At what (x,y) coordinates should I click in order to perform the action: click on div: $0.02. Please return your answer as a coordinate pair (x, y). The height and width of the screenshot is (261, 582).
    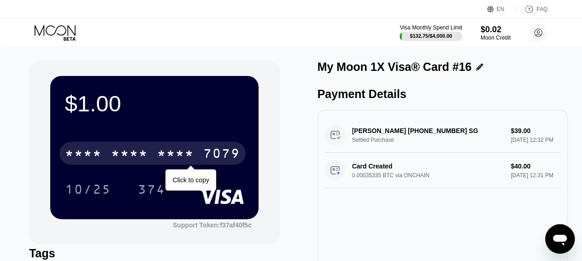
    Looking at the image, I should click on (495, 29).